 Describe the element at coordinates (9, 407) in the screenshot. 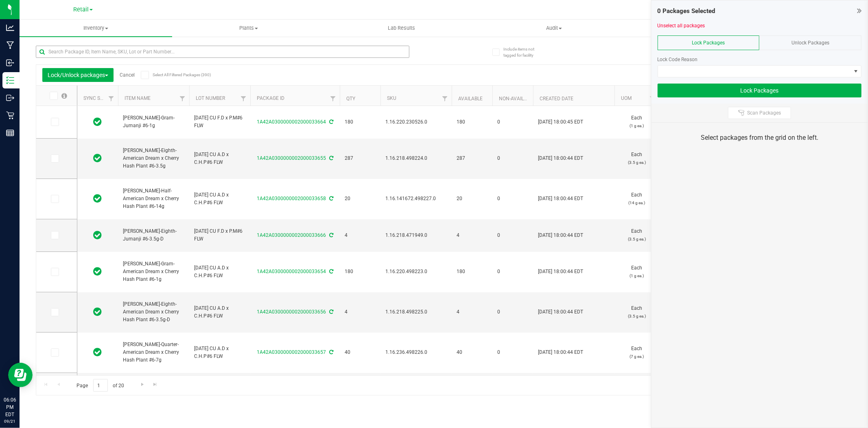

I see `p: 06:06 PM EDT` at that location.